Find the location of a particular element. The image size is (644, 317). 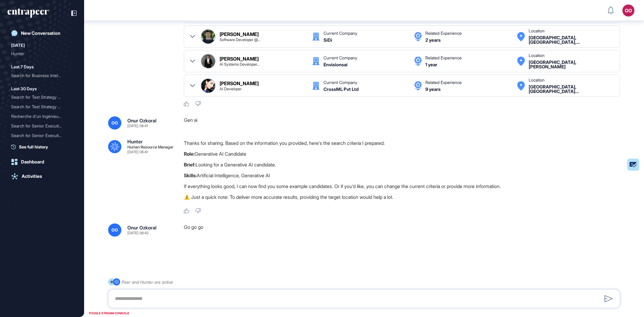

div: Software Developer @SiDi | Data Sciences | Python | Computer Vision | NLP | ASR is located at coordinates (240, 40).